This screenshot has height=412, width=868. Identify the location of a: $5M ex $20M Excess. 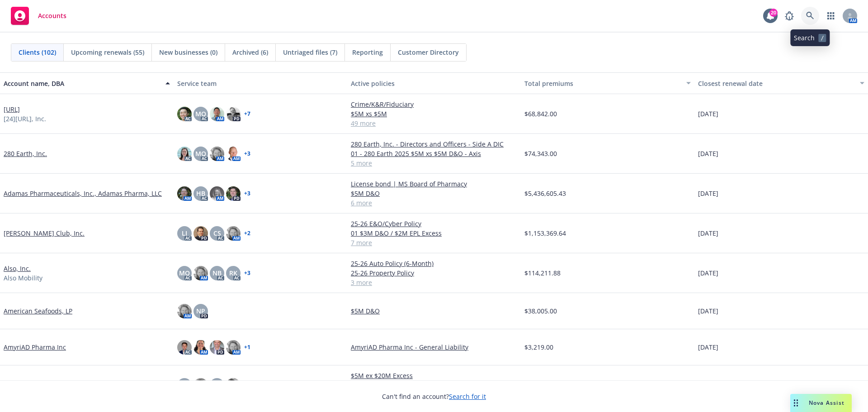
(434, 375).